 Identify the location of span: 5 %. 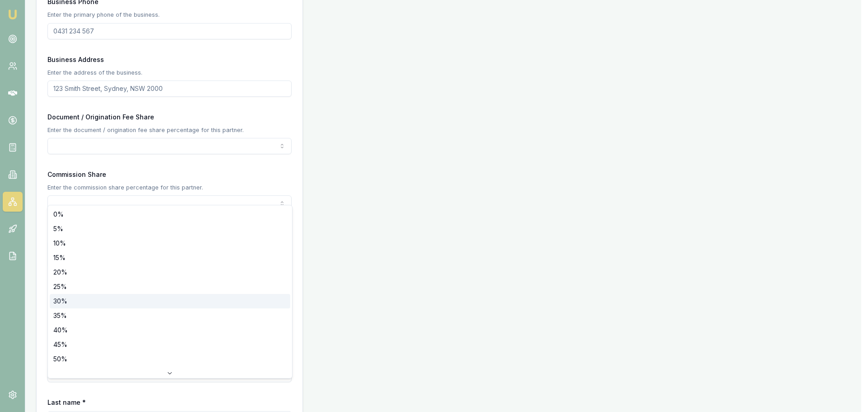
(58, 229).